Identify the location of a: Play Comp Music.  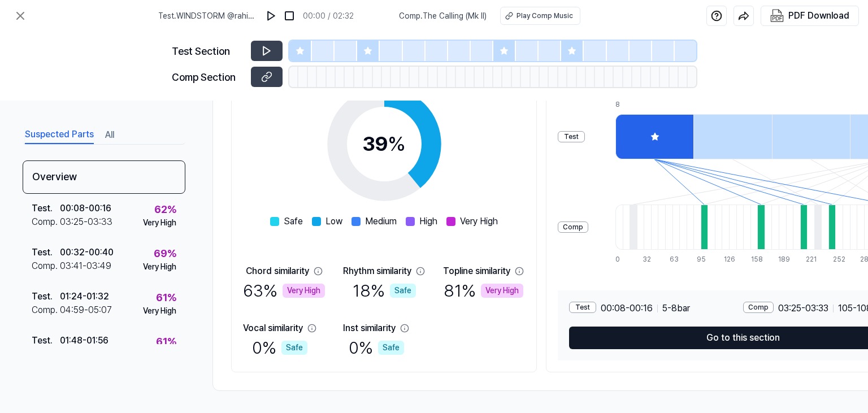
(540, 16).